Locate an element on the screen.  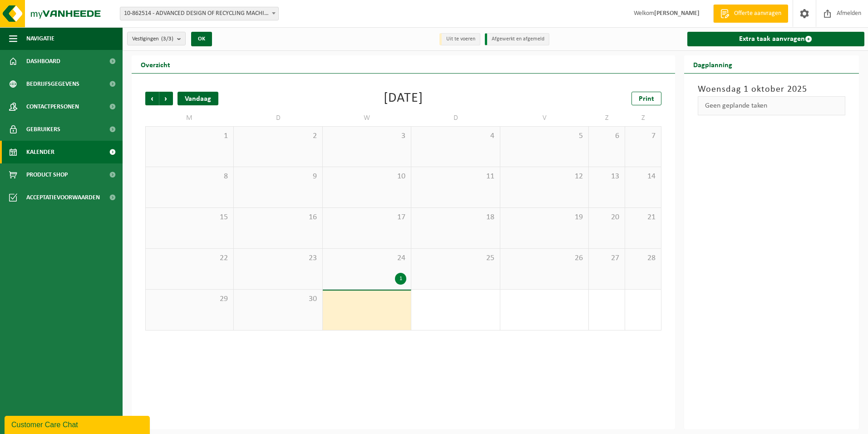
span: 30 is located at coordinates (278, 299).